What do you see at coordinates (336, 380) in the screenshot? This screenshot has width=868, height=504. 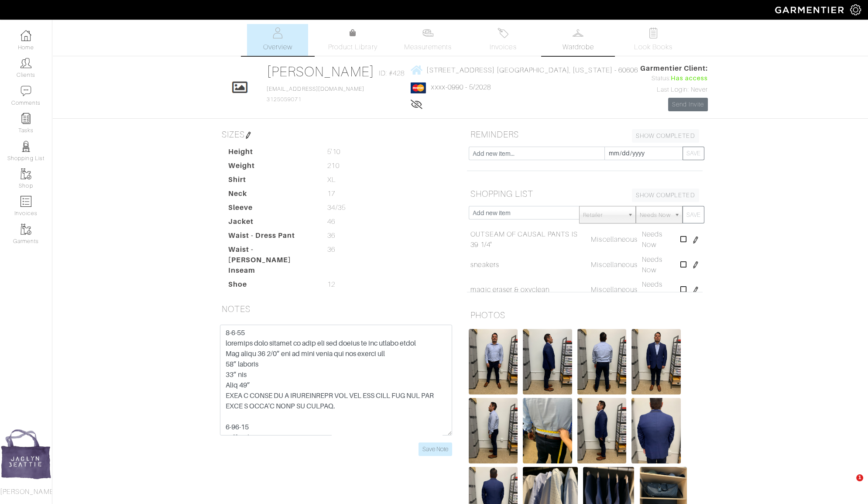 I see `textarea: 8-6-55 loremips dolo sitamet co adip eli sed doeius te inc utlabo etdol Mag aliqu 36 2/0” eni ad ...` at bounding box center [336, 380].